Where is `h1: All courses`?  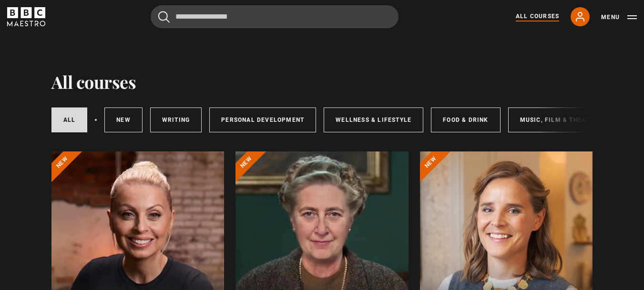 h1: All courses is located at coordinates (94, 82).